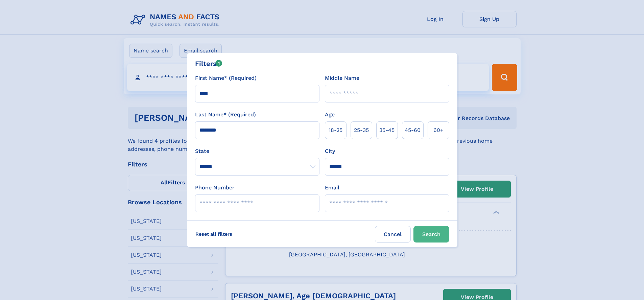  What do you see at coordinates (439, 130) in the screenshot?
I see `span: 60+` at bounding box center [439, 130].